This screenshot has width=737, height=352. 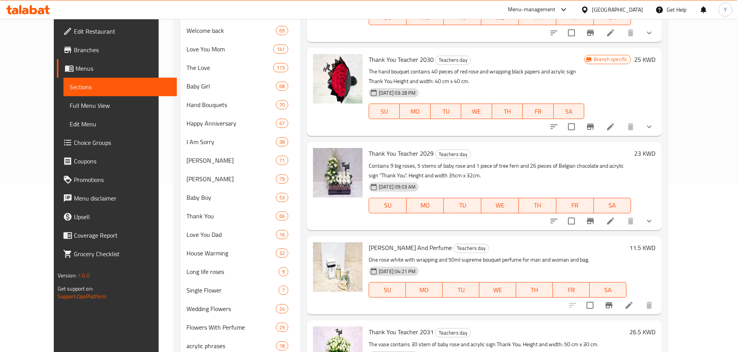 What do you see at coordinates (122, 198) in the screenshot?
I see `span: Menu disclaimer` at bounding box center [122, 198].